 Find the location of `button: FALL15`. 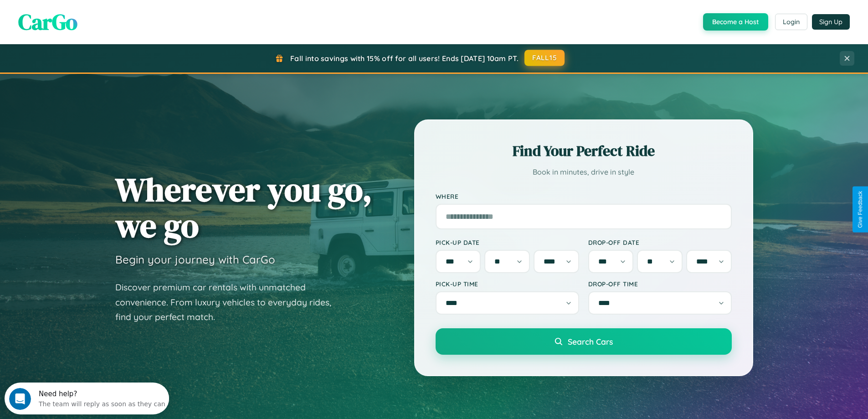

button: FALL15 is located at coordinates (545, 58).